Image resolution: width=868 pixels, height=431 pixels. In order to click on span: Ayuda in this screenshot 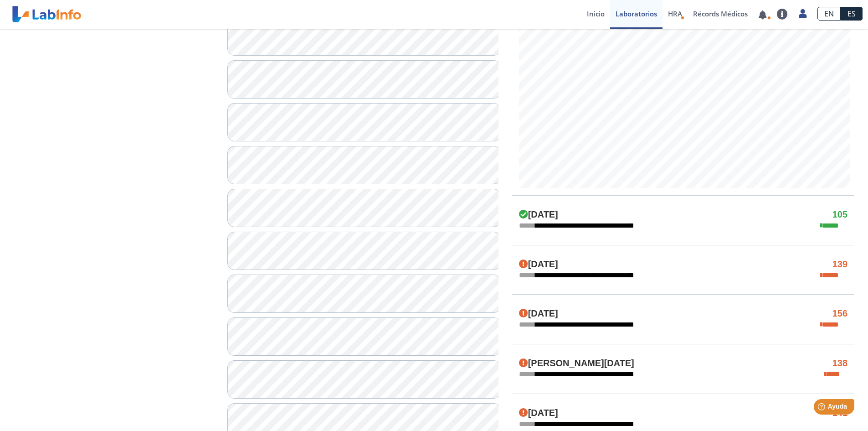, I will do `click(51, 11)`.